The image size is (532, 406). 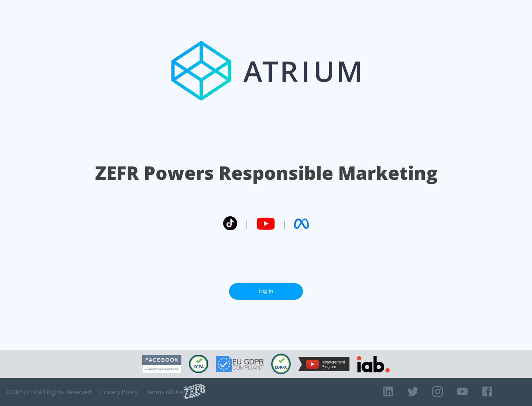 What do you see at coordinates (281, 364) in the screenshot?
I see `img: COPPA Compliant` at bounding box center [281, 364].